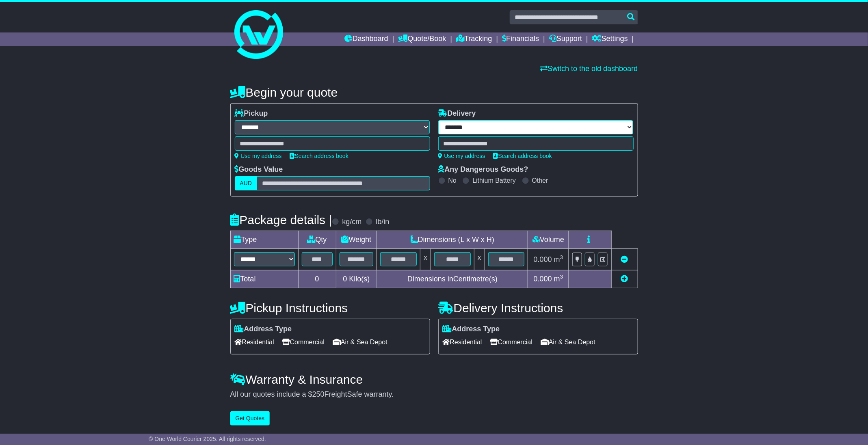  I want to click on h4: Package details |, so click(281, 219).